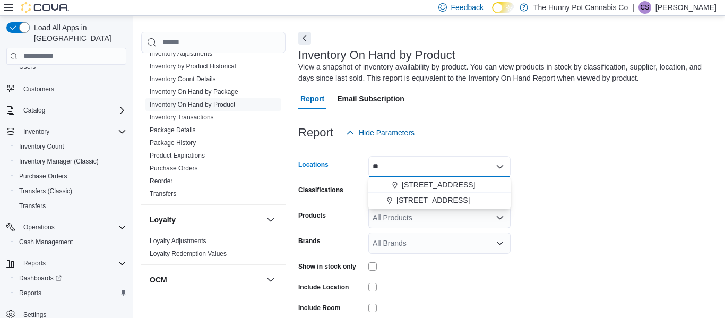  Describe the element at coordinates (193, 66) in the screenshot. I see `a: Inventory by Product Historical` at that location.